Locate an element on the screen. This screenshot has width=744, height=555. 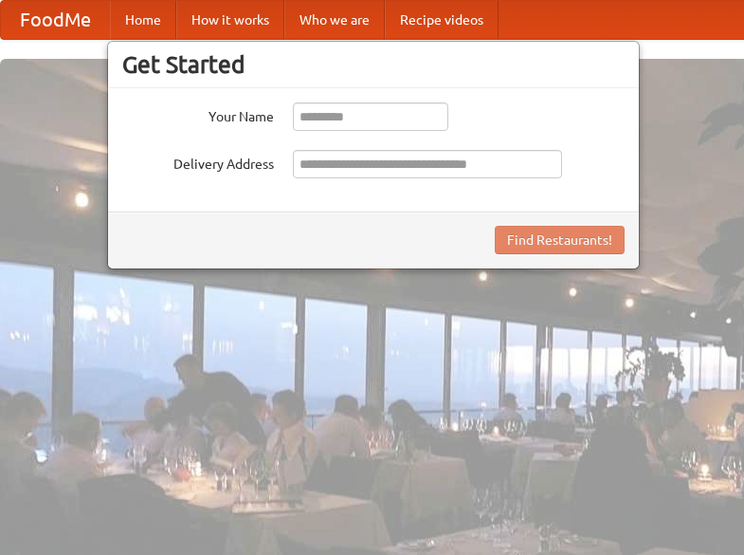
h3: Get Started is located at coordinates (373, 64).